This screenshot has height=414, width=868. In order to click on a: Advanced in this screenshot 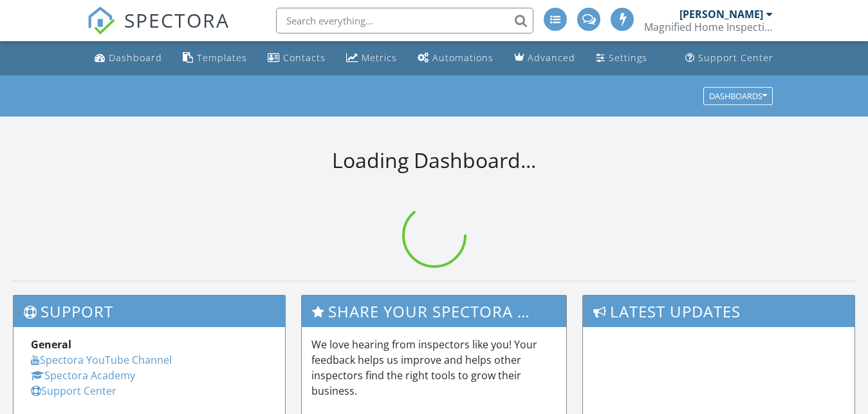, I will do `click(544, 58)`.